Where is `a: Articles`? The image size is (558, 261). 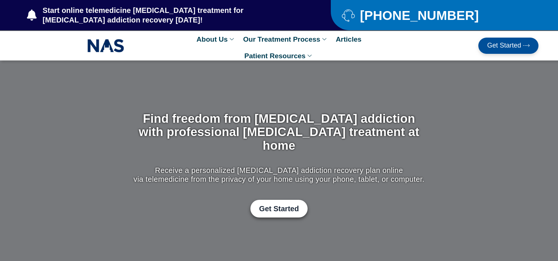 a: Articles is located at coordinates (349, 39).